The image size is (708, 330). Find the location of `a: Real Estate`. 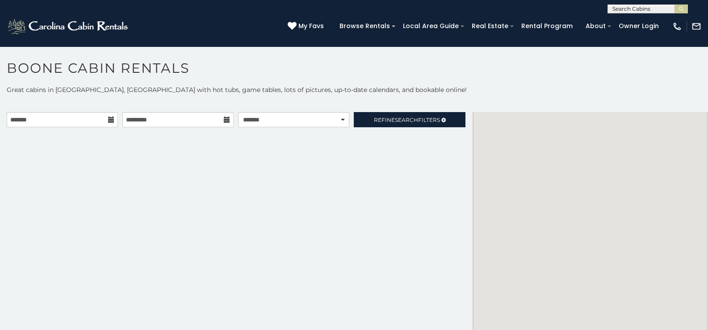

a: Real Estate is located at coordinates (490, 26).